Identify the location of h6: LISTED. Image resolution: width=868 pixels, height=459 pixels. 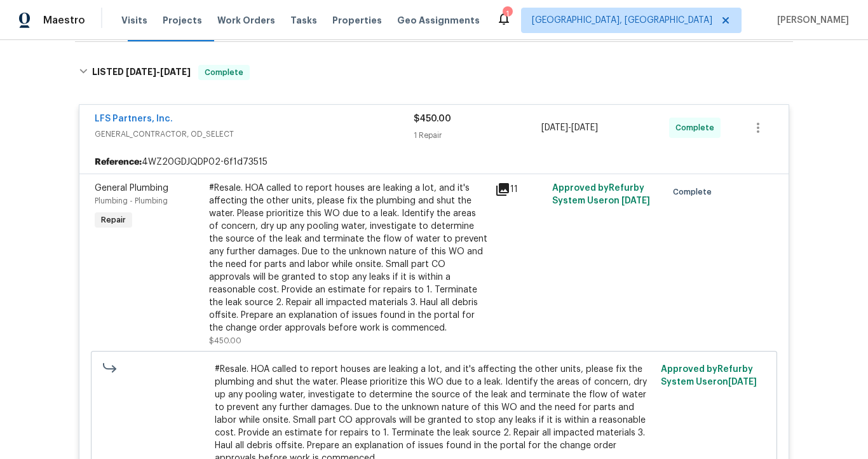
(141, 72).